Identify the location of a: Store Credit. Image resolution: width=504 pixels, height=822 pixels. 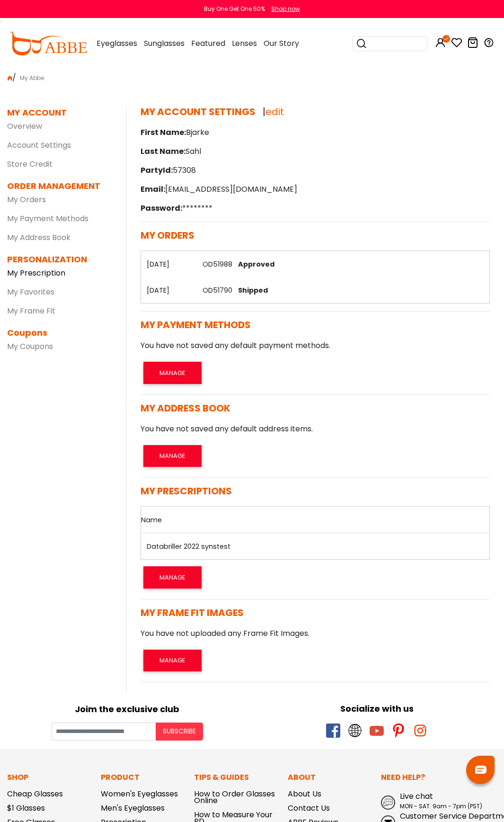
(30, 164).